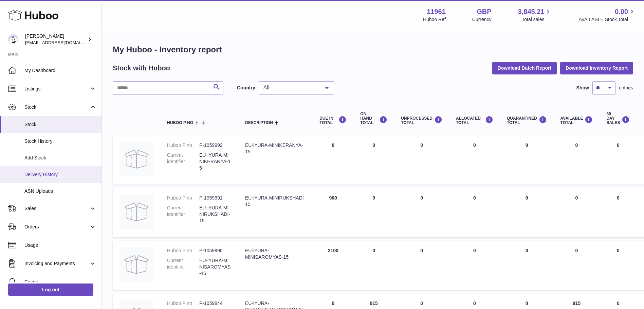  What do you see at coordinates (60, 174) in the screenshot?
I see `span: Delivery History` at bounding box center [60, 174].